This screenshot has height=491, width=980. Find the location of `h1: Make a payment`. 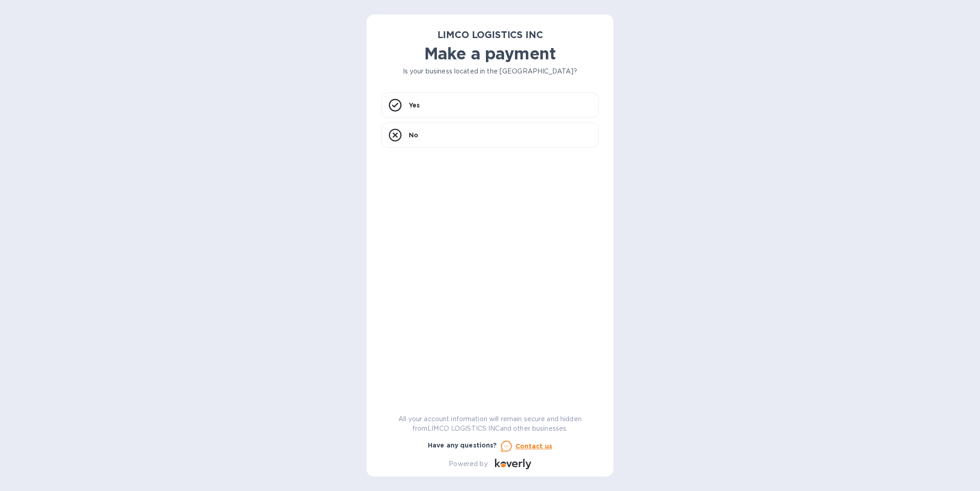

h1: Make a payment is located at coordinates (490, 54).